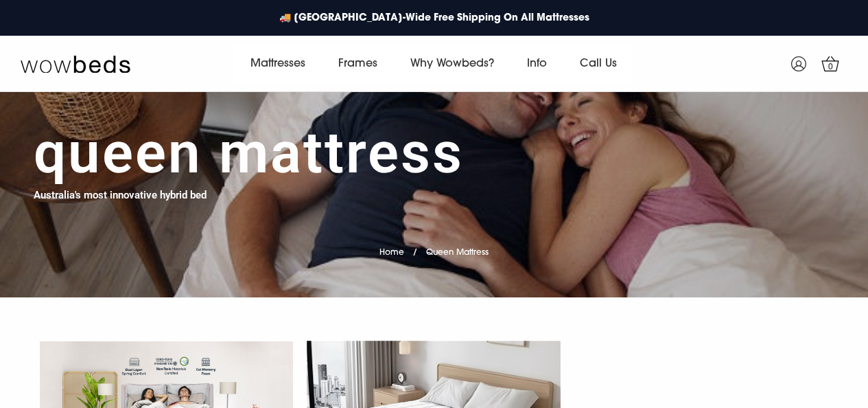 The width and height of the screenshot is (868, 408). What do you see at coordinates (120, 195) in the screenshot?
I see `h4: Australia's most innovative hybrid bed` at bounding box center [120, 195].